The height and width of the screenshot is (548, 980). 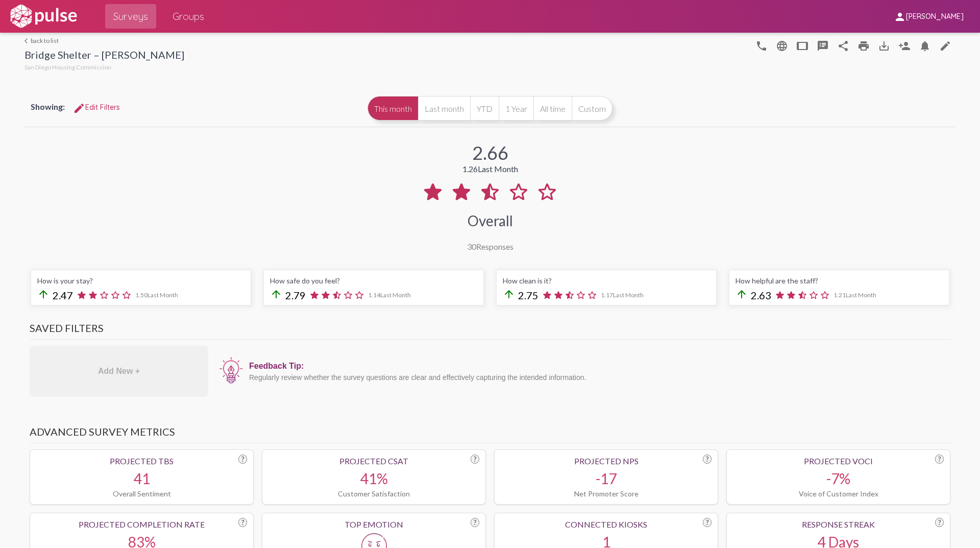 What do you see at coordinates (119, 371) in the screenshot?
I see `div: Add New +` at bounding box center [119, 371].